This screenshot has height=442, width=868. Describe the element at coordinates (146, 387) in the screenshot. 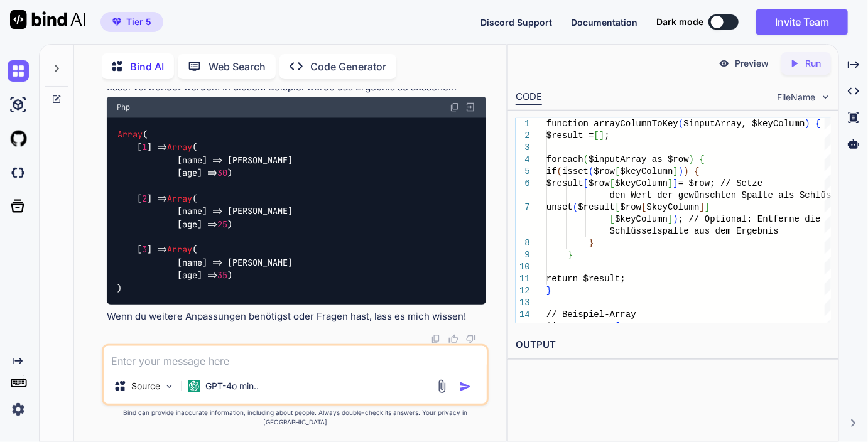

I see `p: Source` at that location.